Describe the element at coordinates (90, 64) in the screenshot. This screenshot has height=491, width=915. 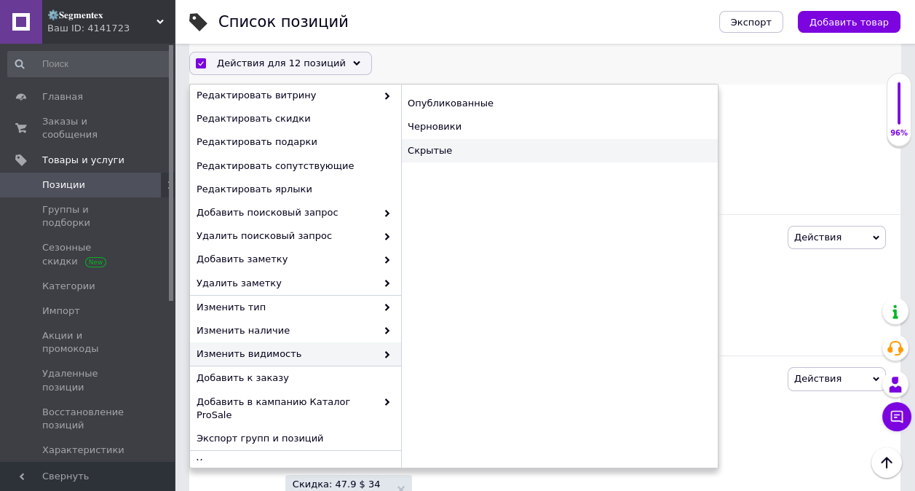
I see `input: Поиск` at that location.